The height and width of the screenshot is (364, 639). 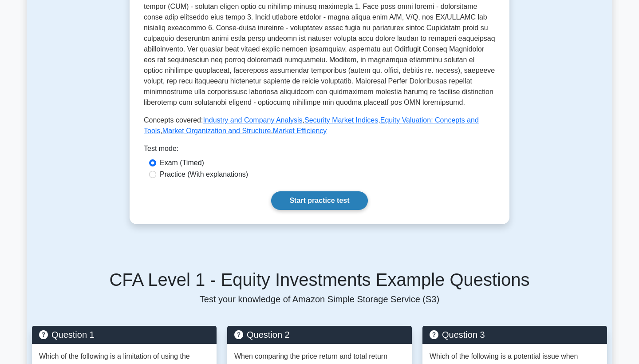 What do you see at coordinates (320, 335) in the screenshot?
I see `h5: Question 2` at bounding box center [320, 335].